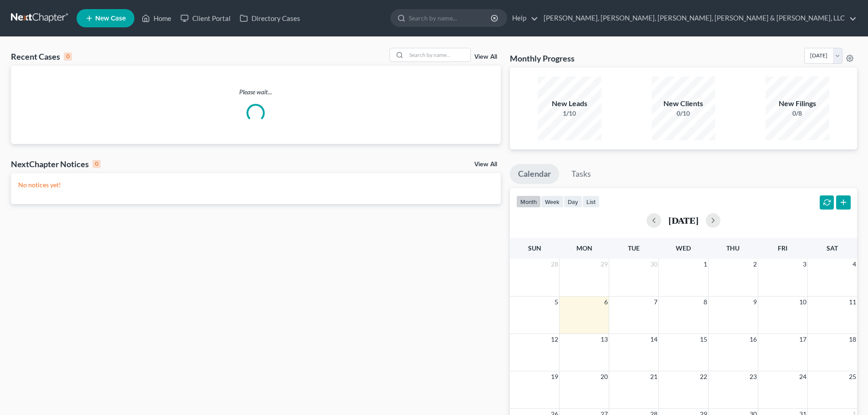 The width and height of the screenshot is (868, 415). I want to click on a: Help, so click(523, 19).